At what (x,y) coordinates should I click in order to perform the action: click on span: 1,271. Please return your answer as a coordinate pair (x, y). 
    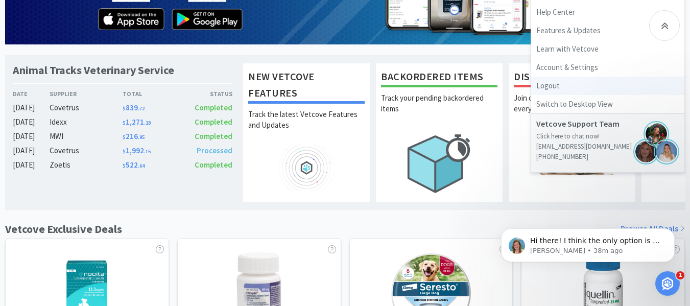
    Looking at the image, I should click on (136, 122).